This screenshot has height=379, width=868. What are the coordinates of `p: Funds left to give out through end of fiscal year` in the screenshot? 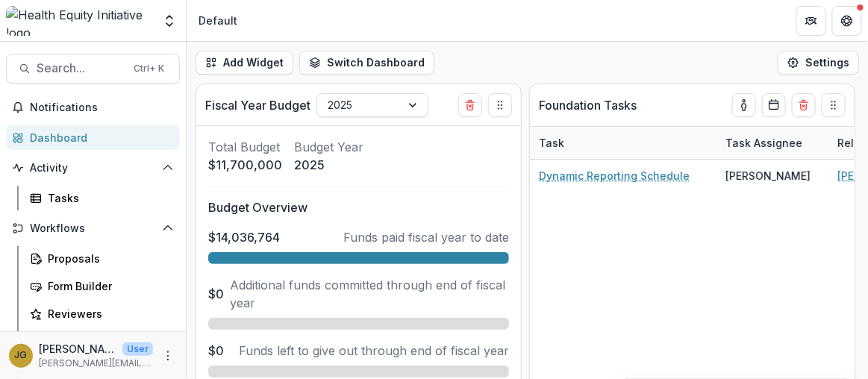 It's located at (374, 351).